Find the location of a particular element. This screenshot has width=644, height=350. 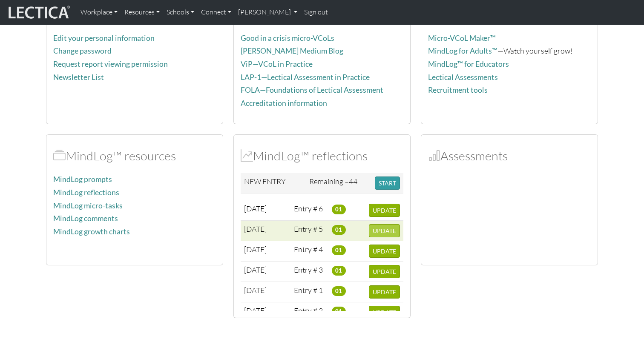

h2: MindLog™ resources is located at coordinates (135, 156).